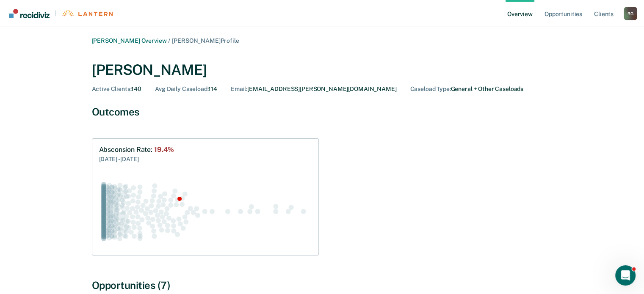 Image resolution: width=644 pixels, height=294 pixels. I want to click on span: 19.4%, so click(164, 149).